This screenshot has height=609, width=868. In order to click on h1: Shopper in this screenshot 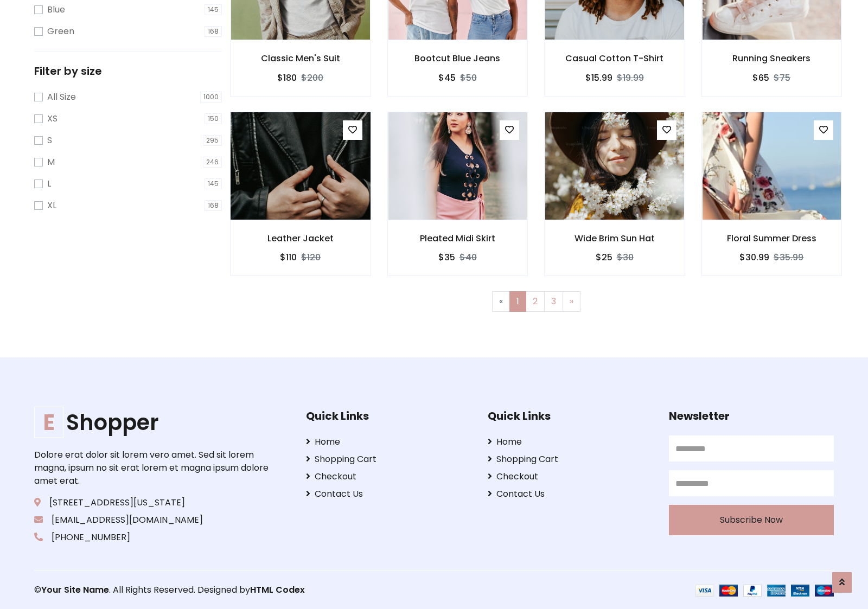, I will do `click(153, 422)`.